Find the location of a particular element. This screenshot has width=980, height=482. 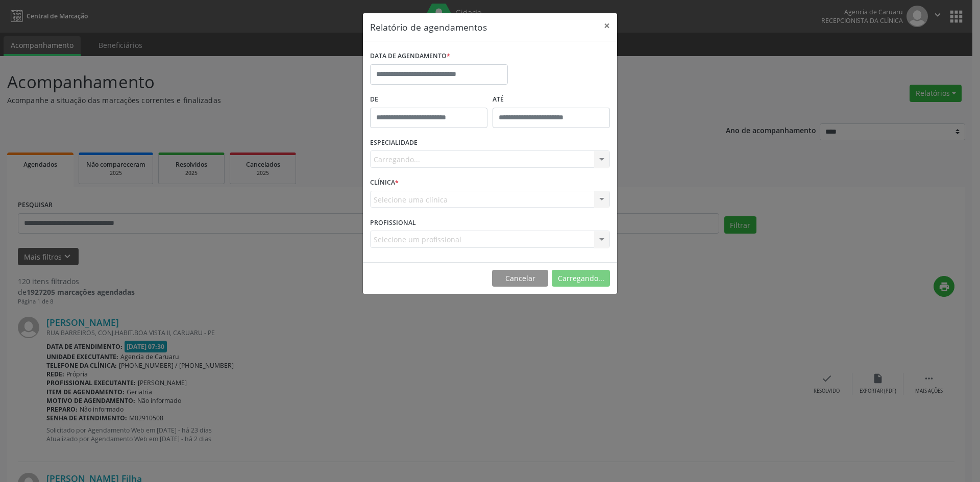

button: Carregando... is located at coordinates (581, 278).